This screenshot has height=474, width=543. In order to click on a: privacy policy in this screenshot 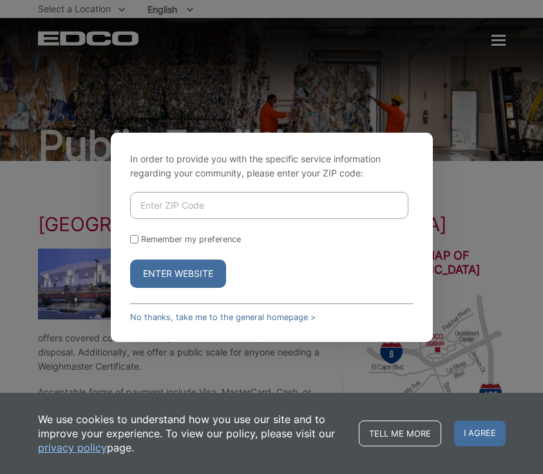, I will do `click(72, 448)`.